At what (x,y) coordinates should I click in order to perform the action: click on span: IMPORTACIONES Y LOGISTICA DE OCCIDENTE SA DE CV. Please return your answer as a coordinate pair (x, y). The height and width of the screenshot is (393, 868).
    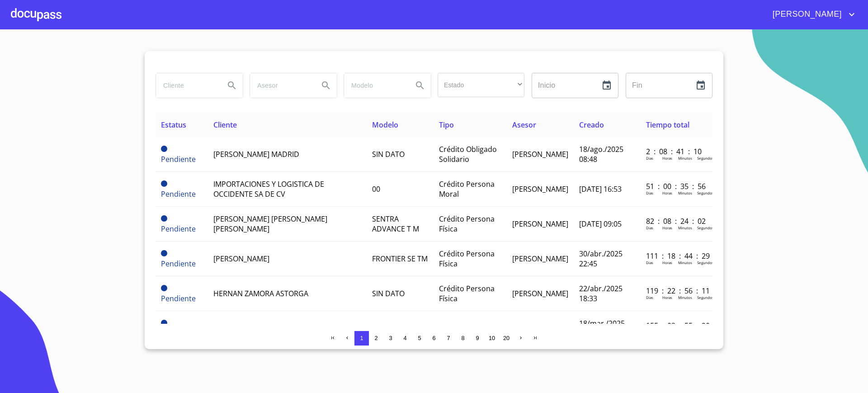
    Looking at the image, I should click on (269, 189).